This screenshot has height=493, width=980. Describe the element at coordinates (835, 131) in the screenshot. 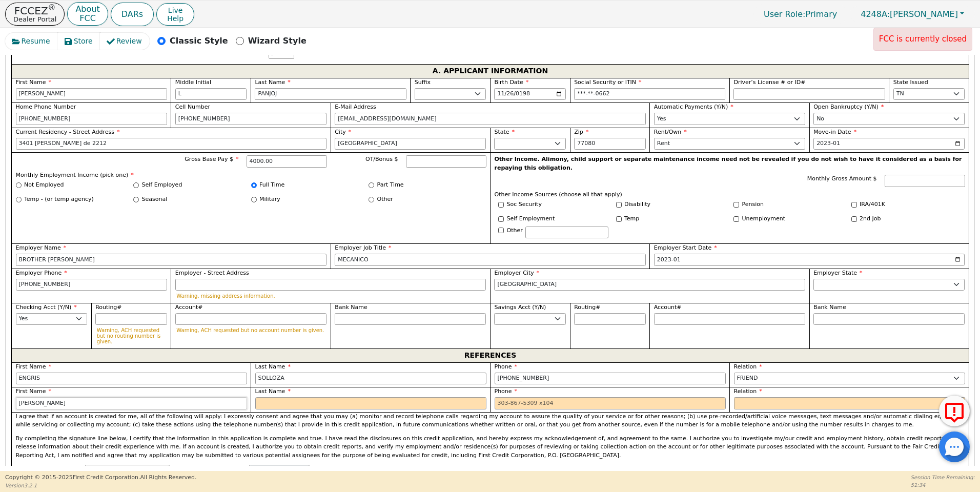

I see `span: Move-in Date` at that location.